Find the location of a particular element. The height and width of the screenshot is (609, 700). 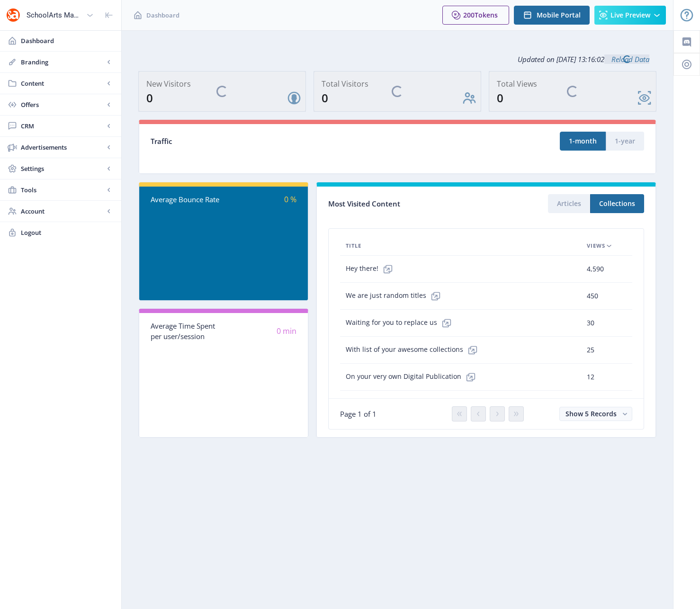

span: Advertisements is located at coordinates (62, 148).